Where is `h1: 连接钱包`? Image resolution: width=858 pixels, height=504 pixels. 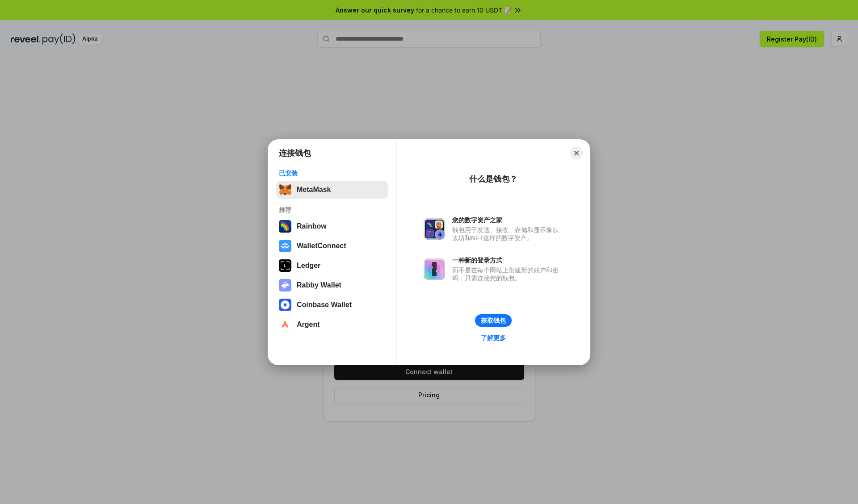 h1: 连接钱包 is located at coordinates (295, 153).